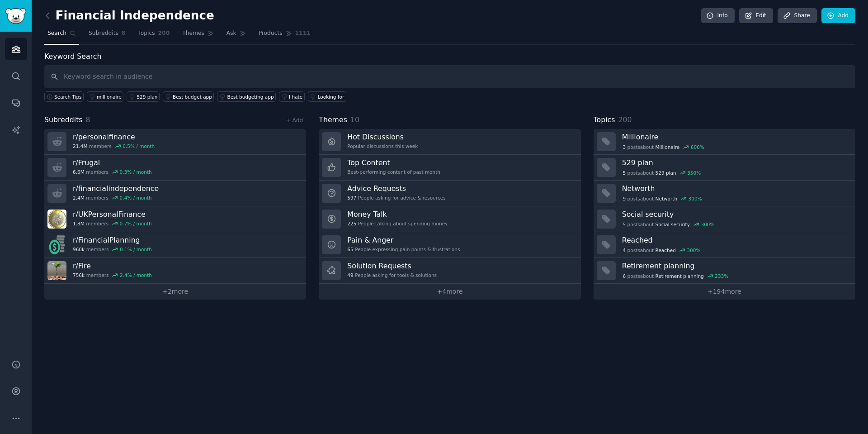 The height and width of the screenshot is (434, 868). What do you see at coordinates (838, 16) in the screenshot?
I see `a: Add` at bounding box center [838, 16].